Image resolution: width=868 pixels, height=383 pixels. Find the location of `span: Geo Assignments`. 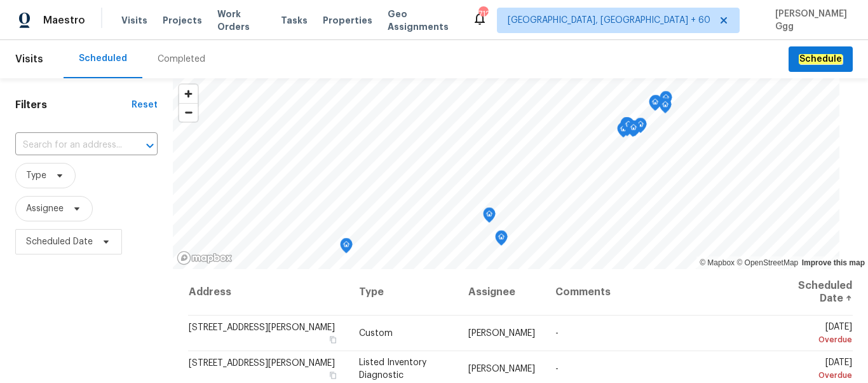

span: Geo Assignments is located at coordinates (422, 20).